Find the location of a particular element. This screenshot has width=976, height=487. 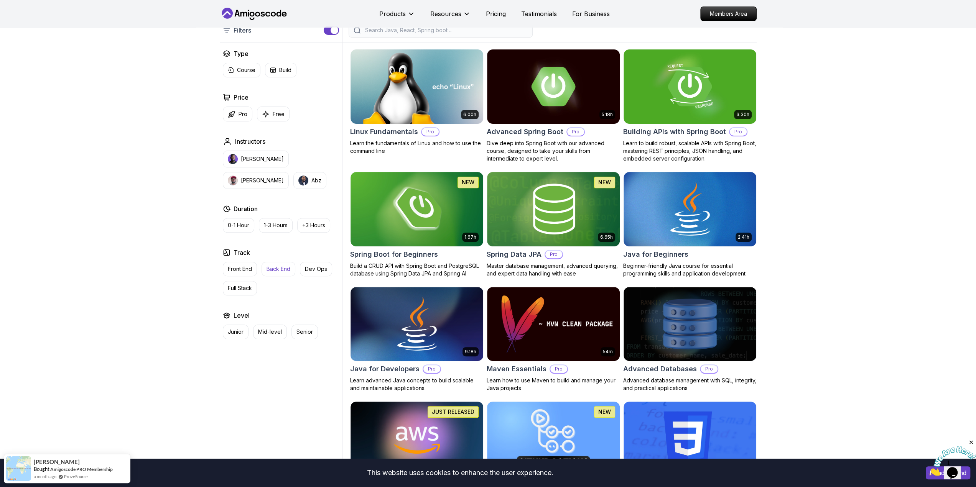

h2: Level is located at coordinates (242, 316).